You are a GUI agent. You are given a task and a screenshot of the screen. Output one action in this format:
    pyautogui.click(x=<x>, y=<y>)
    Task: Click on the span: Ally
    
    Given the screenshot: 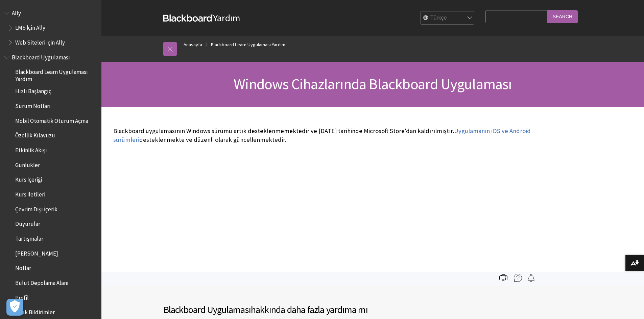 What is the action you would take?
    pyautogui.click(x=16, y=12)
    